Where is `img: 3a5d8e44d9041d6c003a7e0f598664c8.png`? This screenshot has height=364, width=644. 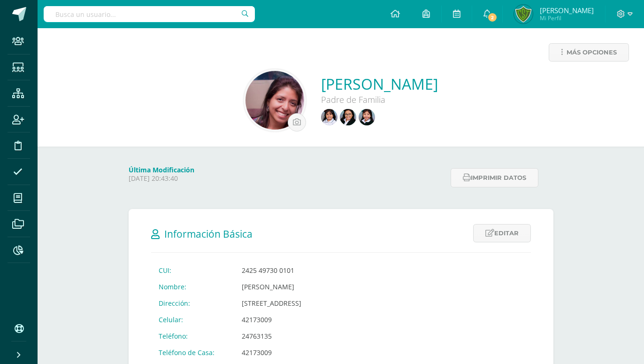 img: 3a5d8e44d9041d6c003a7e0f598664c8.png is located at coordinates (348, 117).